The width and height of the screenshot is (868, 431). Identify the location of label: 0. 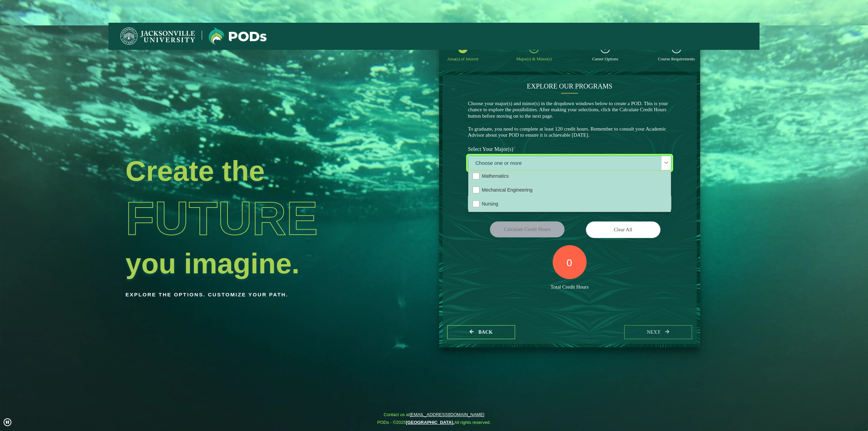
(570, 263).